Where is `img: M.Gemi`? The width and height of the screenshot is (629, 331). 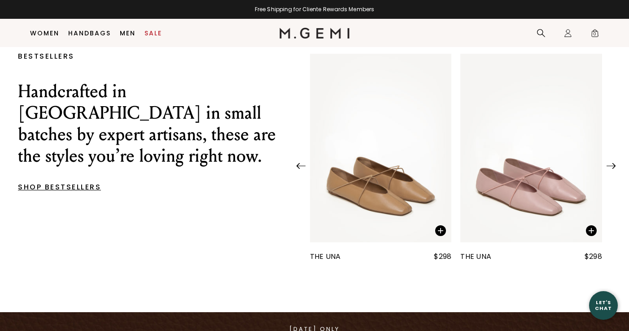
img: M.Gemi is located at coordinates (314, 33).